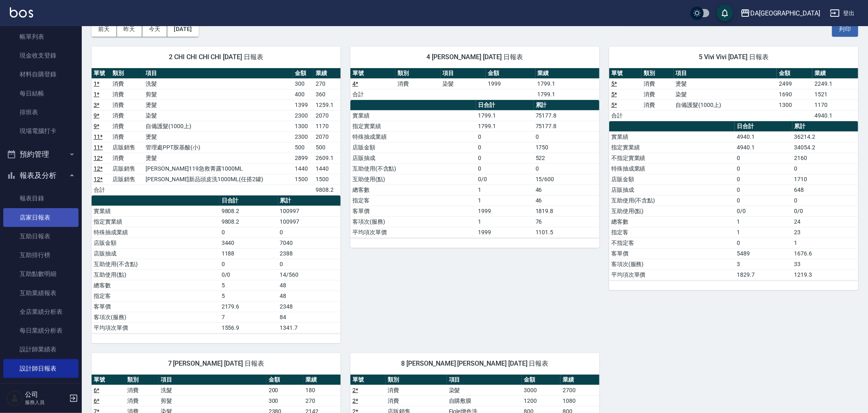  What do you see at coordinates (763, 127) in the screenshot?
I see `th: 日合計` at bounding box center [763, 127].